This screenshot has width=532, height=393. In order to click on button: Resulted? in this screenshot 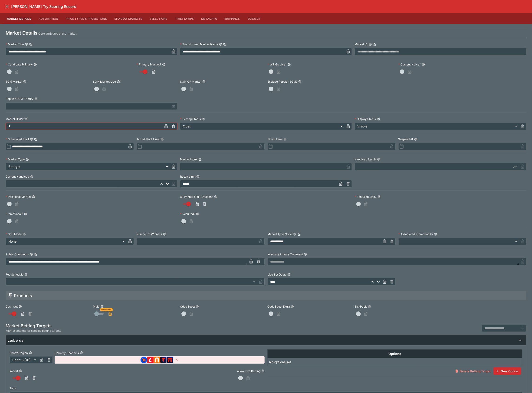, I will do `click(198, 214)`.